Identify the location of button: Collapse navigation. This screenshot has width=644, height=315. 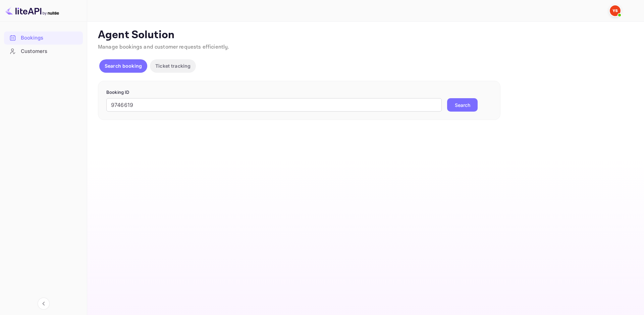
(44, 304).